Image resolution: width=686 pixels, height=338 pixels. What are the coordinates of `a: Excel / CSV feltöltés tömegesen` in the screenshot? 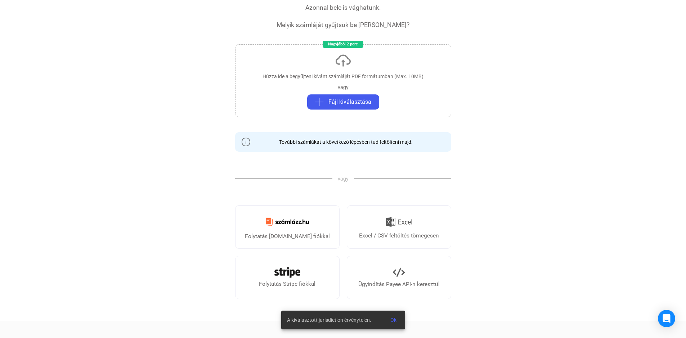 It's located at (399, 227).